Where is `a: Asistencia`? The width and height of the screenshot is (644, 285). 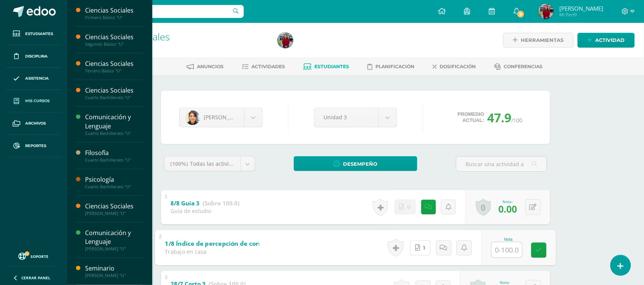 a: Asistencia is located at coordinates (34, 79).